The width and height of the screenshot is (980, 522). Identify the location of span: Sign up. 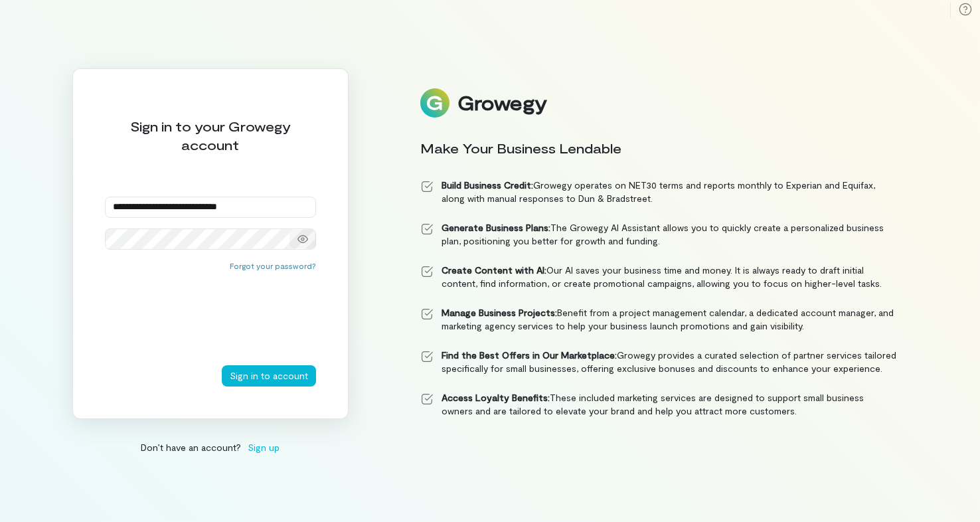
(264, 447).